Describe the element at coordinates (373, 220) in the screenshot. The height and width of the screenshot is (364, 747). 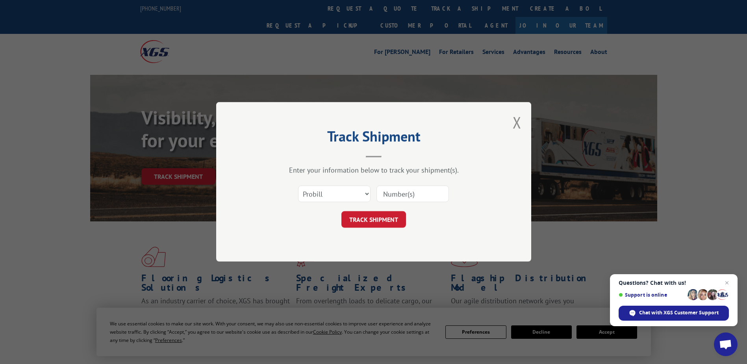
I see `button: TRACK SHIPMENT` at that location.